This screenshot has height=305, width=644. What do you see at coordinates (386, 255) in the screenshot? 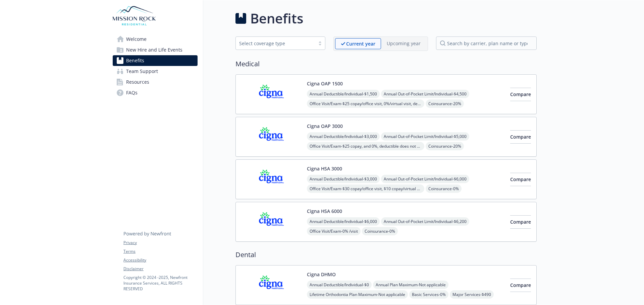
I see `h2: Dental` at bounding box center [386, 255].